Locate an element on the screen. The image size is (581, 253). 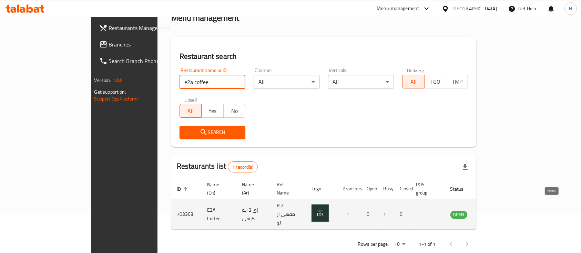
span: Search is located at coordinates (212, 132).